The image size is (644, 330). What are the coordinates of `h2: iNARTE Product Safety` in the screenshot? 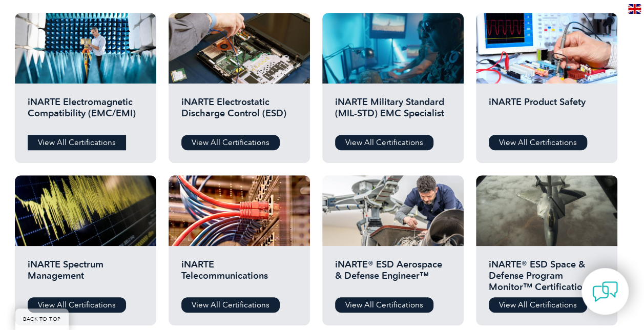 It's located at (546, 112).